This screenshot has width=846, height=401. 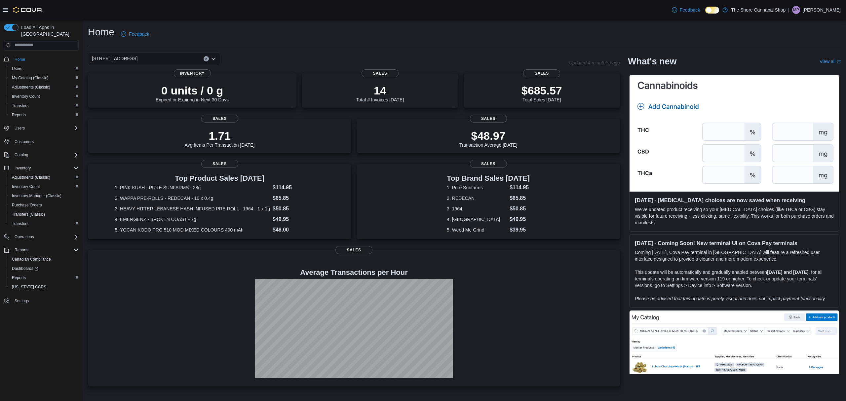 I want to click on dt: 4. EMERGENZ - BROKEN COAST - 7g, so click(x=192, y=219).